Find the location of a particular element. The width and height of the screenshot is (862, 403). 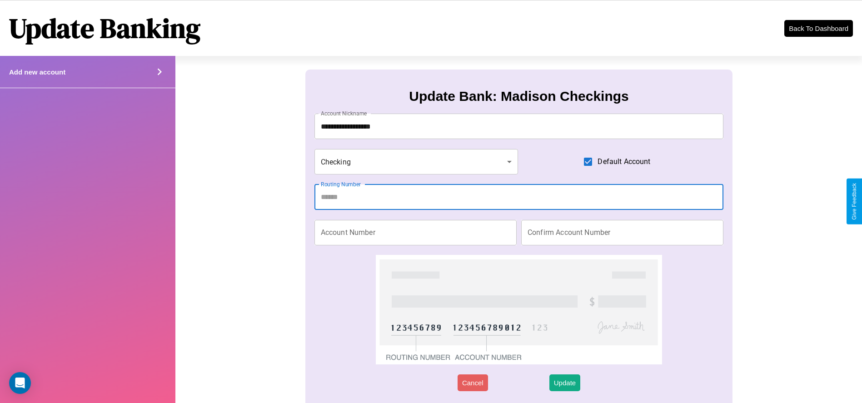

h1: Update Banking is located at coordinates (105, 28).